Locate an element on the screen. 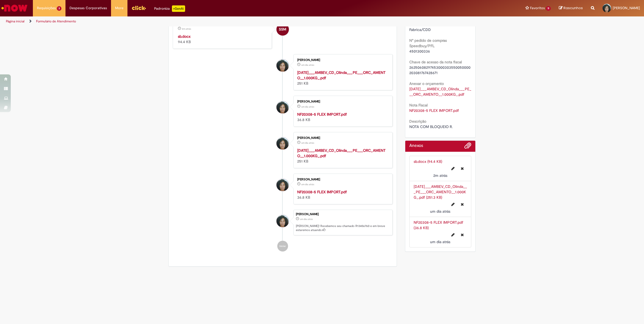 This screenshot has height=324, width=644. span: 11 is located at coordinates (549, 9).